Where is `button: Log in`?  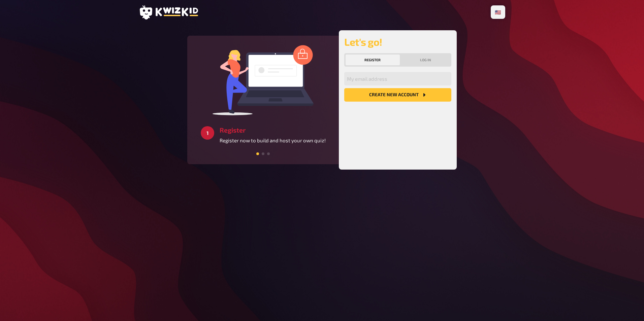
button: Log in is located at coordinates (426, 60).